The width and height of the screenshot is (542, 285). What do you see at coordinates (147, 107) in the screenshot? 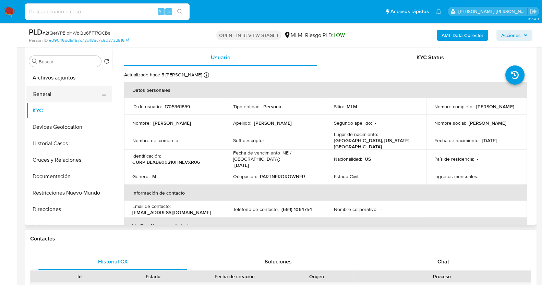
I see `p: ID de usuario :` at bounding box center [147, 107].